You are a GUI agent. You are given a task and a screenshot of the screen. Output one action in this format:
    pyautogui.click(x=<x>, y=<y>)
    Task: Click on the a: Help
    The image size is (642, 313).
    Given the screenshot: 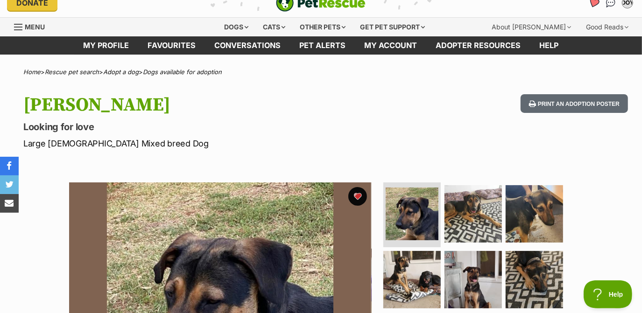 What is the action you would take?
    pyautogui.click(x=549, y=45)
    